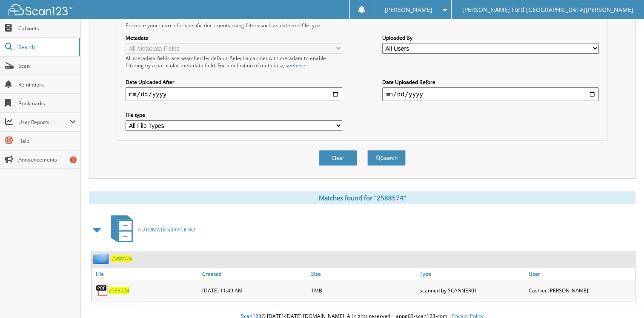  What do you see at coordinates (233, 37) in the screenshot?
I see `label: Metadata` at bounding box center [233, 37].